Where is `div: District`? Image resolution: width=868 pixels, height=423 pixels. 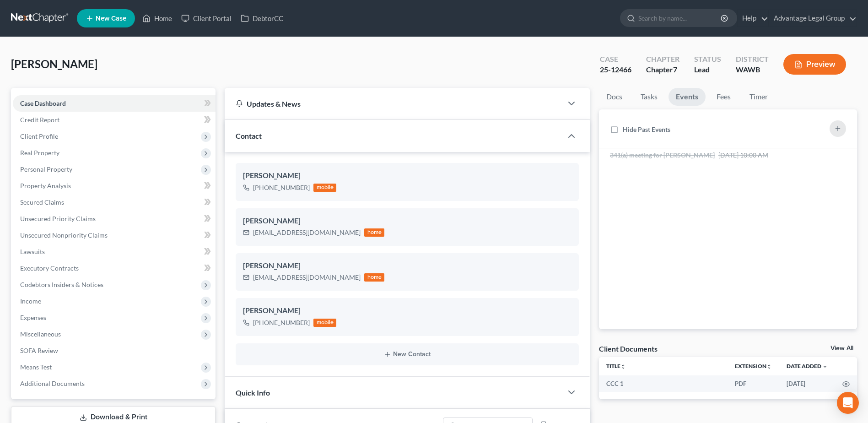 div: District is located at coordinates (752, 59).